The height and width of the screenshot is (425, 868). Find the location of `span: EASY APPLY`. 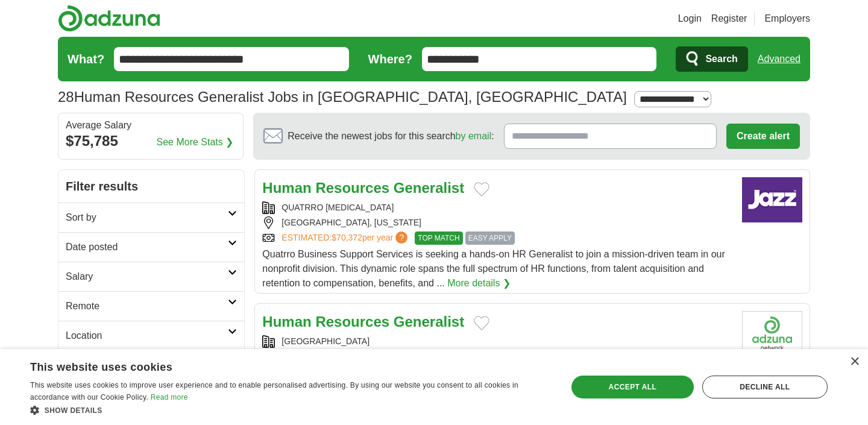

span: EASY APPLY is located at coordinates (490, 238).